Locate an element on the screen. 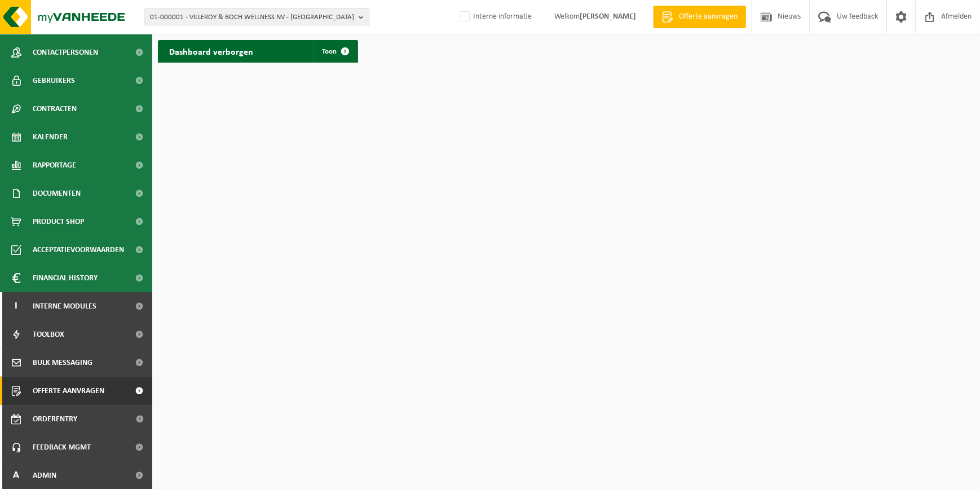  span: Interne modules is located at coordinates (64, 307).